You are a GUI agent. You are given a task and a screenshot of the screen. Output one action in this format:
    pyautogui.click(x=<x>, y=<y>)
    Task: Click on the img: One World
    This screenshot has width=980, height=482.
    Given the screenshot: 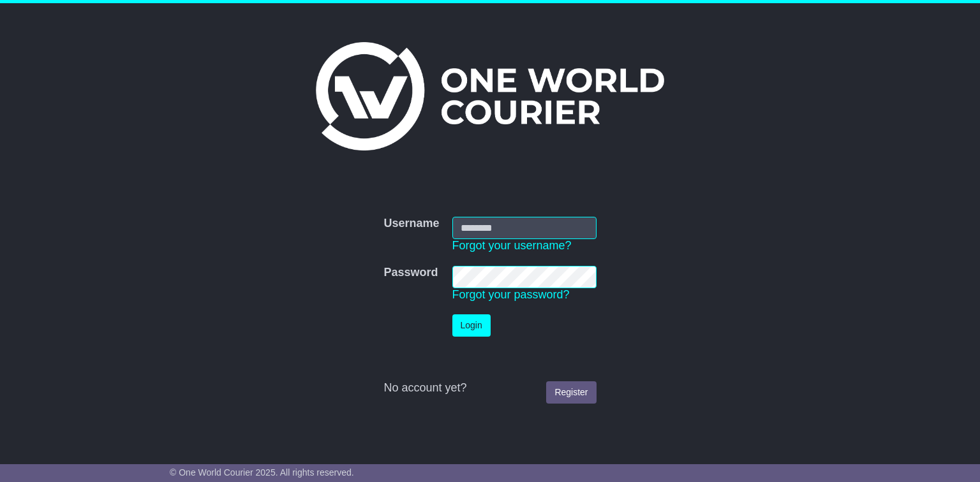 What is the action you would take?
    pyautogui.click(x=490, y=96)
    